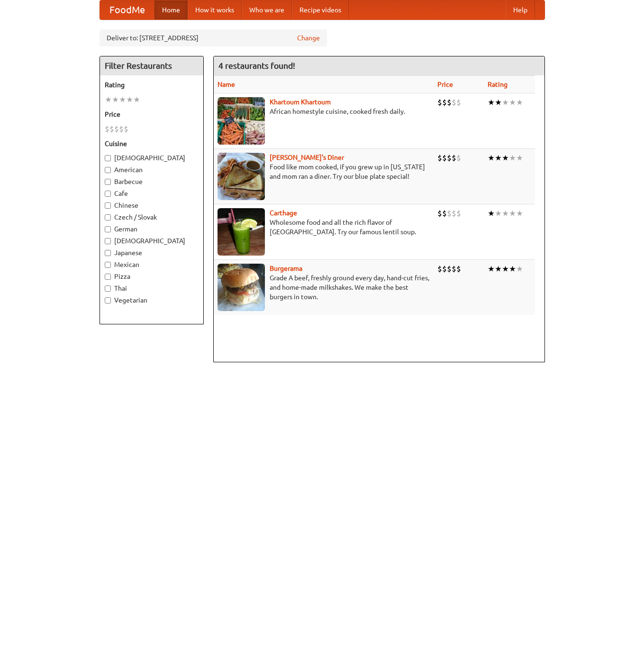 This screenshot has width=644, height=671. I want to click on a: Help, so click(521, 10).